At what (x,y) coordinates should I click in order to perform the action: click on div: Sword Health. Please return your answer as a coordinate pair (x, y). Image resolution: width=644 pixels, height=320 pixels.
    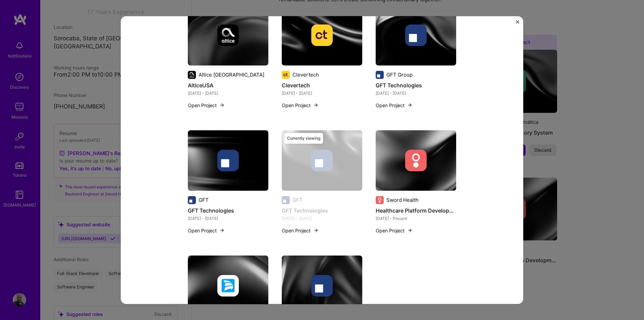
    Looking at the image, I should click on (403, 200).